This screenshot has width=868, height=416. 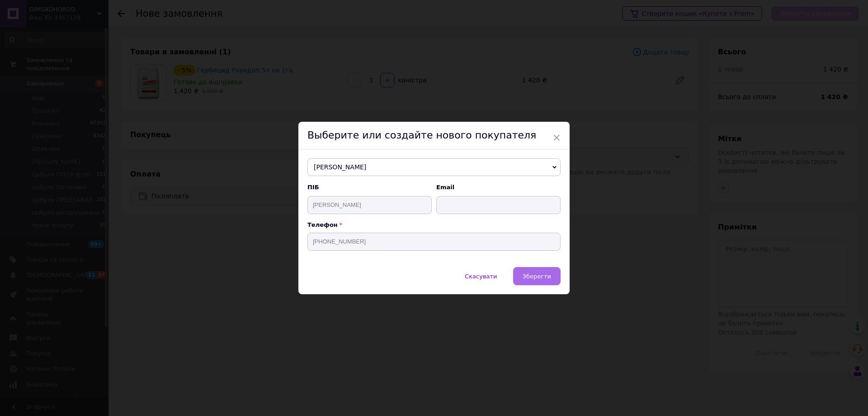 What do you see at coordinates (480, 276) in the screenshot?
I see `span: Скасувати` at bounding box center [480, 276].